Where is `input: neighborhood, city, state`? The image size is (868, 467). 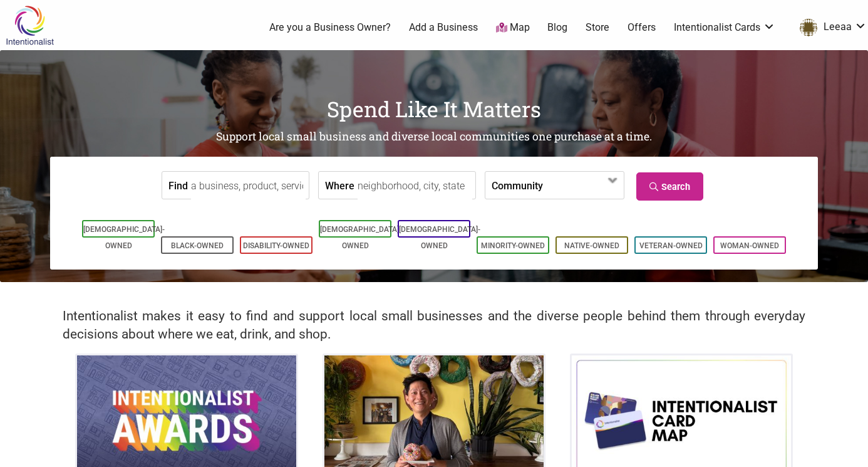
input: neighborhood, city, state is located at coordinates (415, 186).